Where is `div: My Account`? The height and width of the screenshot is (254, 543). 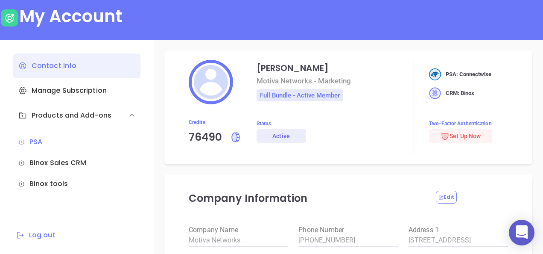 div: My Account is located at coordinates (70, 16).